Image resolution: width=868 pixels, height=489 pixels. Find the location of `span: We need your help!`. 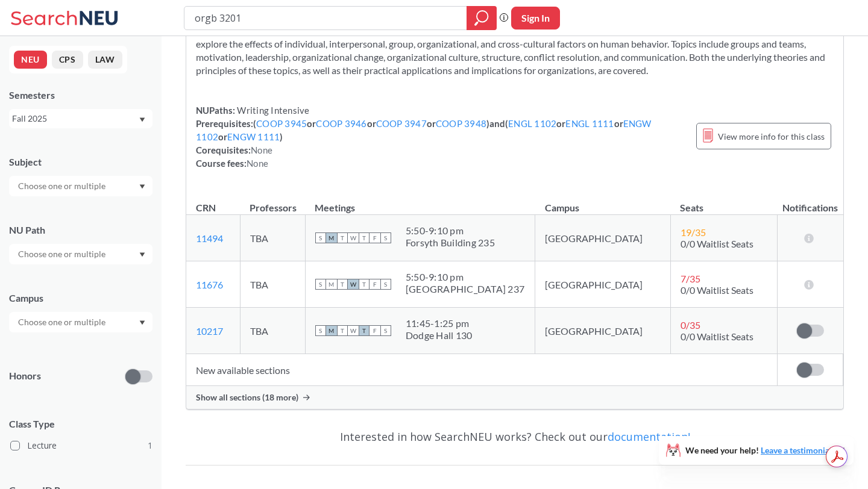

span: We need your help! is located at coordinates (759, 450).